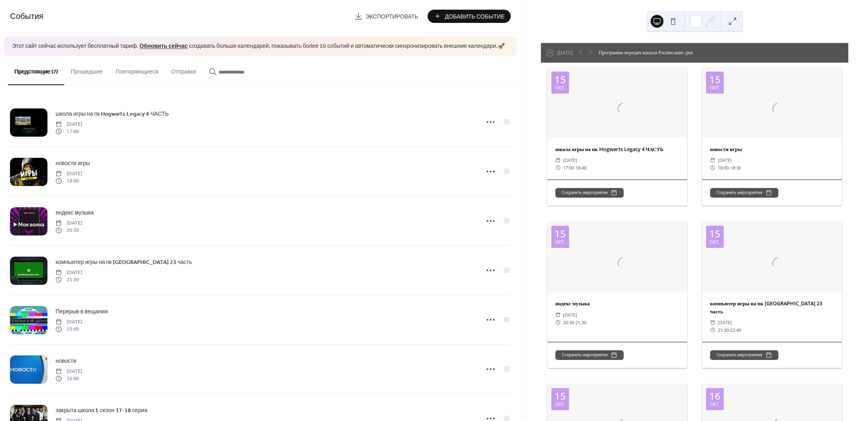  What do you see at coordinates (715, 396) in the screenshot?
I see `div: 16` at bounding box center [715, 396].